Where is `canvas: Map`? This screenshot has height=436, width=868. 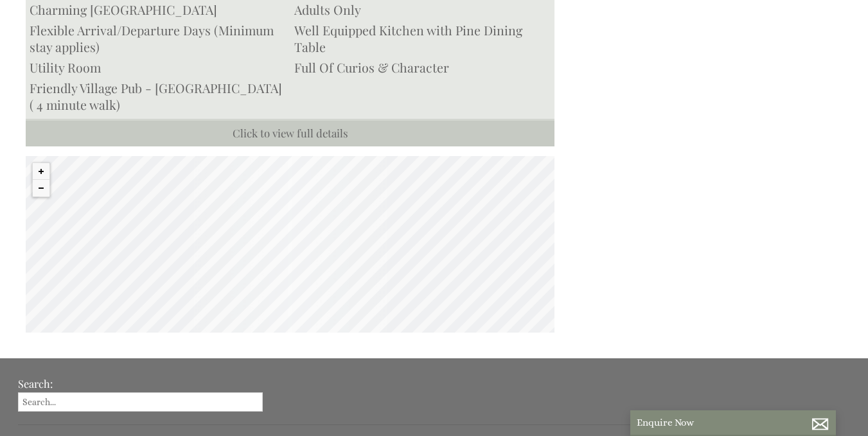
canvas: Map is located at coordinates (290, 244).